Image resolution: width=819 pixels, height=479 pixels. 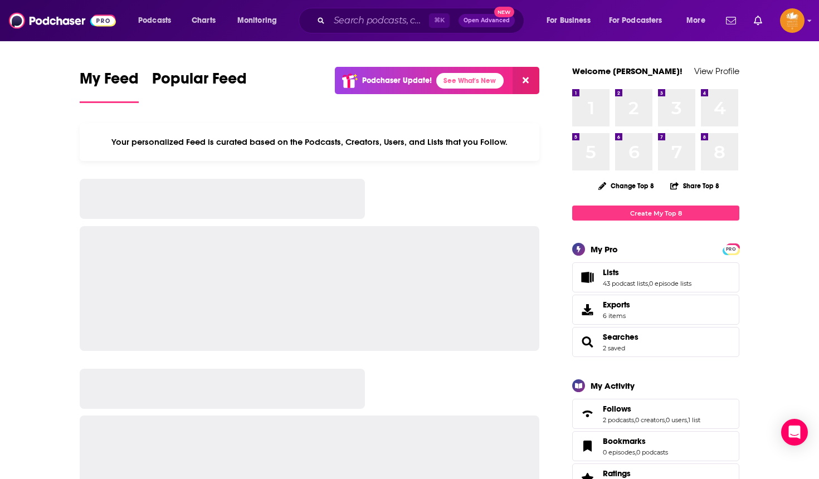 What do you see at coordinates (504, 12) in the screenshot?
I see `span: New` at bounding box center [504, 12].